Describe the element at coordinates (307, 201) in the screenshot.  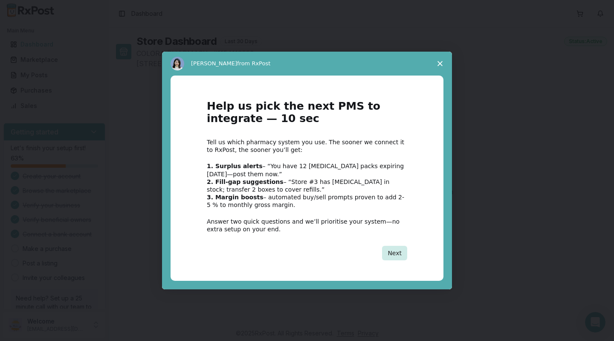
I see `div: – automated buy/sell prompts proven to add 2-5 % to monthly gross margin.` at that location.